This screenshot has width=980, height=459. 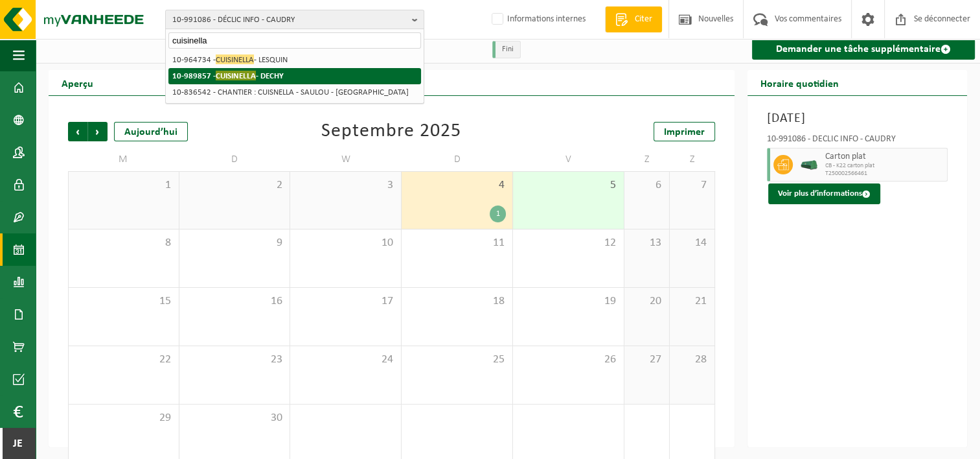 What do you see at coordinates (345, 186) in the screenshot?
I see `span: 3` at bounding box center [345, 186].